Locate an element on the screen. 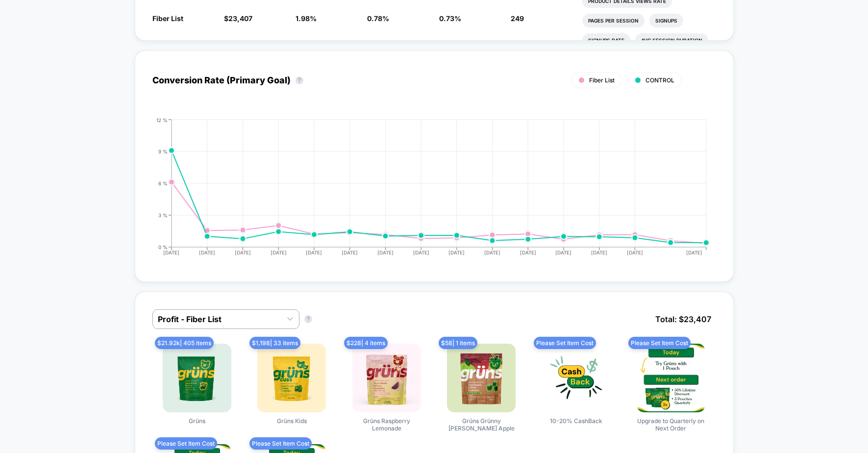 The image size is (868, 453). img: Grüns is located at coordinates (197, 378).